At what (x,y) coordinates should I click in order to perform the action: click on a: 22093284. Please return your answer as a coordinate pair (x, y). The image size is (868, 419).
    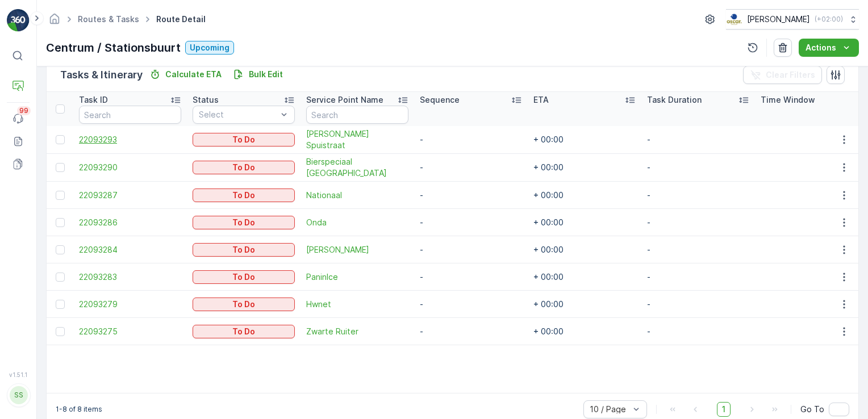
    Looking at the image, I should click on (130, 250).